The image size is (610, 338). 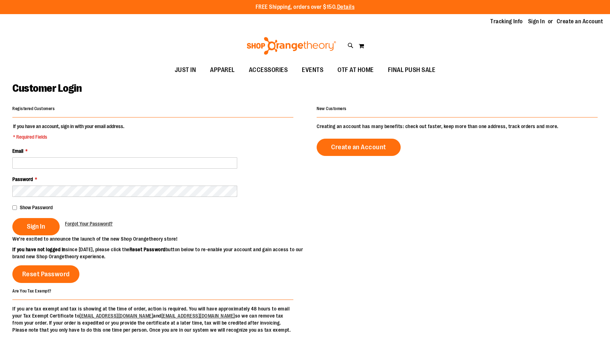 What do you see at coordinates (32, 291) in the screenshot?
I see `strong: Are You Tax Exempt?` at bounding box center [32, 291].